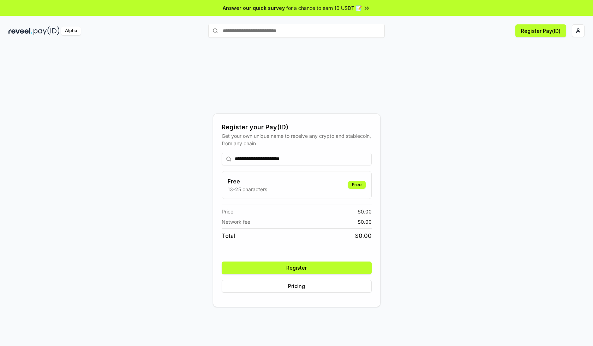 The width and height of the screenshot is (593, 346). I want to click on h3: Free, so click(247, 181).